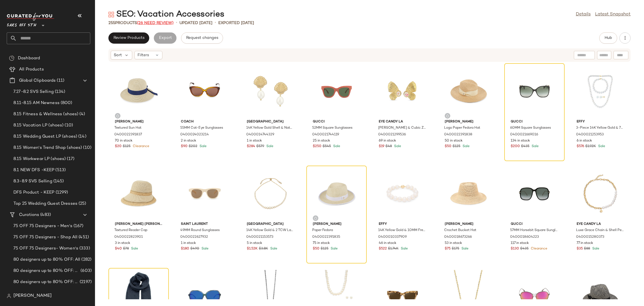  What do you see at coordinates (202, 128) in the screenshot?
I see `span: 55MM Cat-Eye Sunglasses` at bounding box center [202, 128].